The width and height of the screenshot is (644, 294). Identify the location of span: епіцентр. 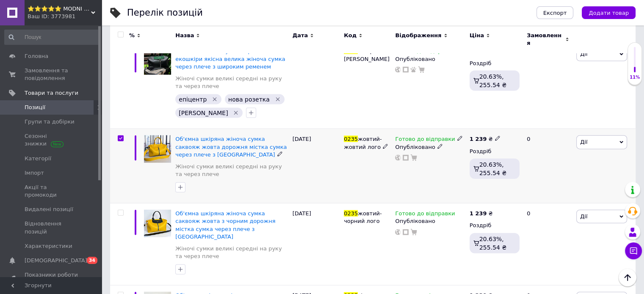
(192, 100).